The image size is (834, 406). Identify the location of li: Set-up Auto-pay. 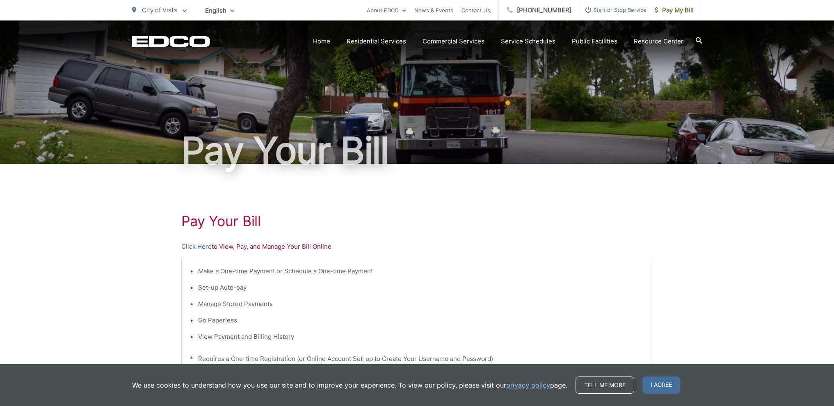
(421, 288).